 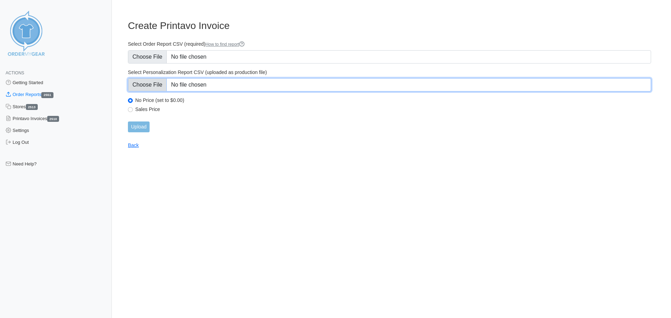 I want to click on h3: Create Printavo Invoice, so click(x=389, y=26).